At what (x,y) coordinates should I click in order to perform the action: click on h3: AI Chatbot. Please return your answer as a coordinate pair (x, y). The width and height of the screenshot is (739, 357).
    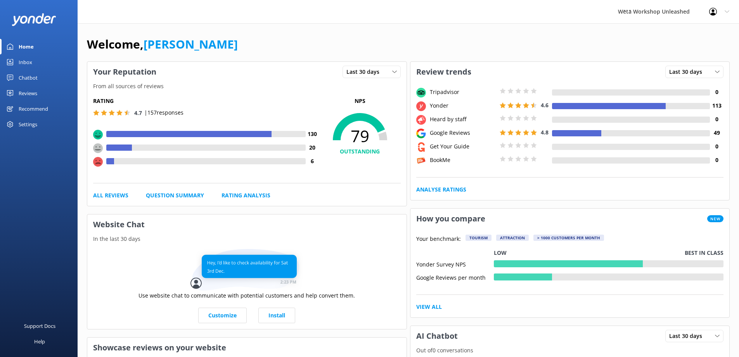
    Looking at the image, I should click on (437, 336).